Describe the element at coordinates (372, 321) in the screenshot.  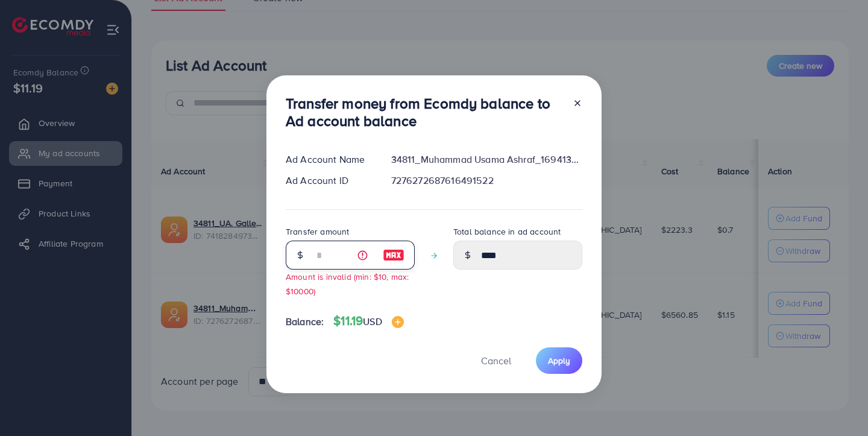
I see `span: USD` at that location.